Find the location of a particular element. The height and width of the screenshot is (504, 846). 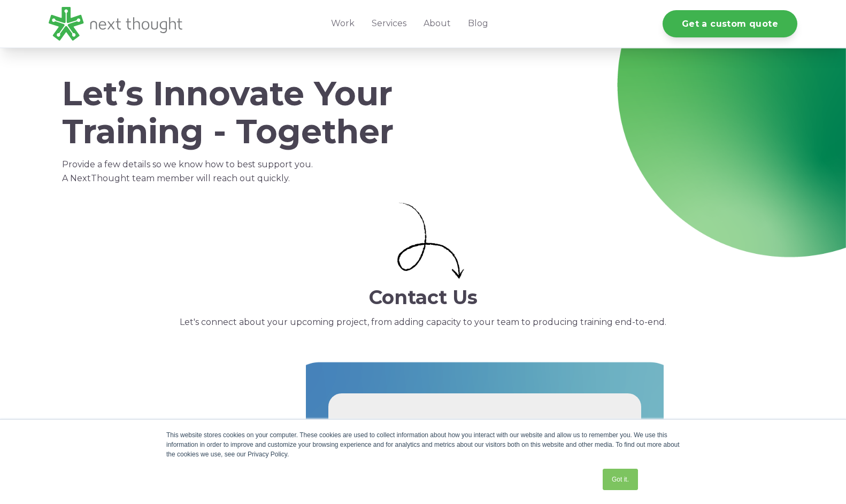

span: Let’s Innovate Your Training - Together is located at coordinates (227, 112).